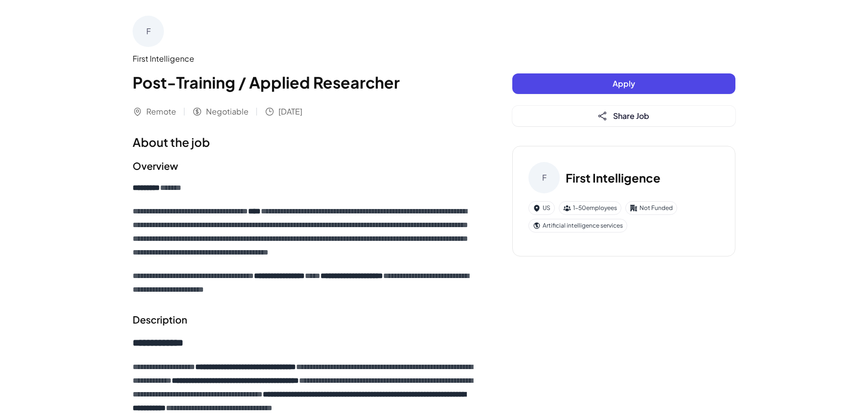 Image resolution: width=868 pixels, height=419 pixels. What do you see at coordinates (161, 111) in the screenshot?
I see `span: Remote` at bounding box center [161, 111].